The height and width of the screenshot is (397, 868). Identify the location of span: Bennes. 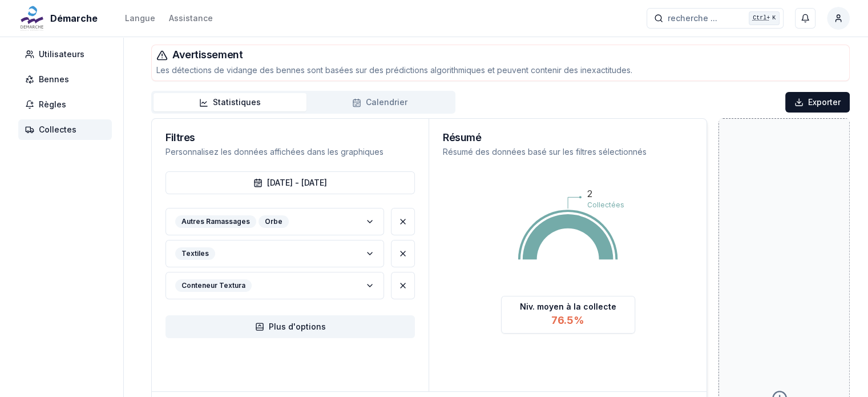
(54, 80).